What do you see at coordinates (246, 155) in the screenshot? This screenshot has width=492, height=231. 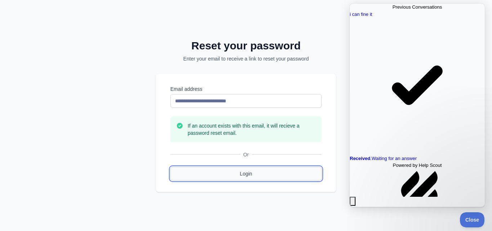 I see `span: Or` at bounding box center [246, 155].